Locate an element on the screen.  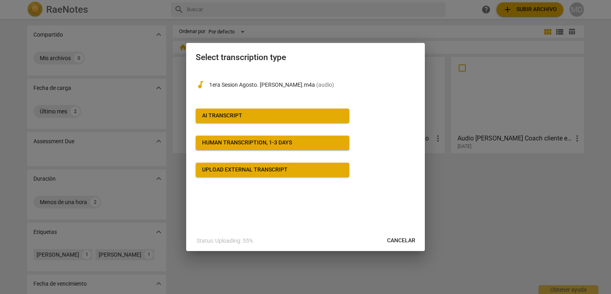
div: Upload external transcript is located at coordinates (245, 170).